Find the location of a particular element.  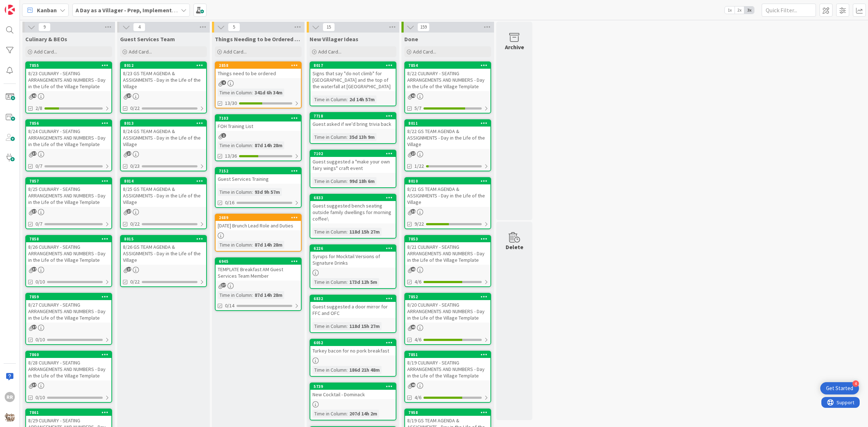

a: 5739New Cocktail - DominackTime in Column:207d 14h 2m is located at coordinates (353, 401).